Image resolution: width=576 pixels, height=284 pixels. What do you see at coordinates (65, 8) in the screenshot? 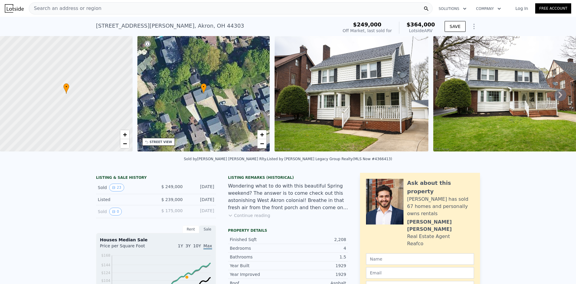
I see `span: Search an address or region` at bounding box center [65, 8].